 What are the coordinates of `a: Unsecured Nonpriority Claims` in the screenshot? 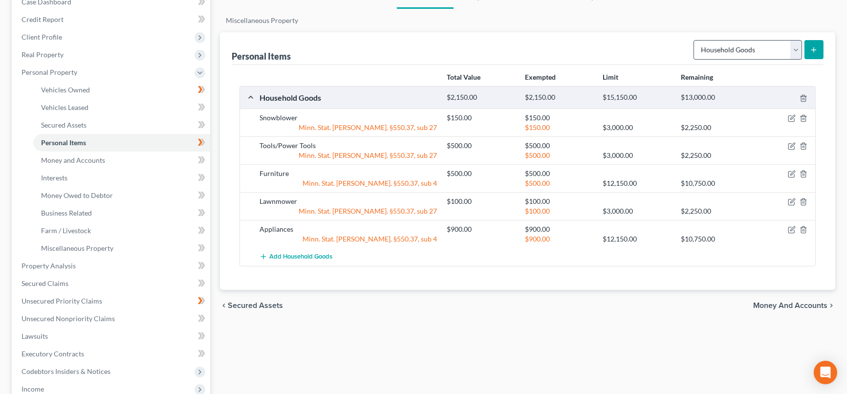 It's located at (112, 319).